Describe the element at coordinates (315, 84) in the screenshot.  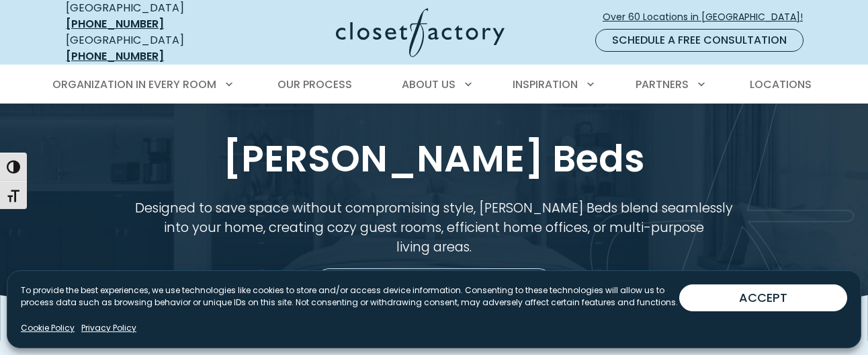
I see `span: Our Process` at that location.